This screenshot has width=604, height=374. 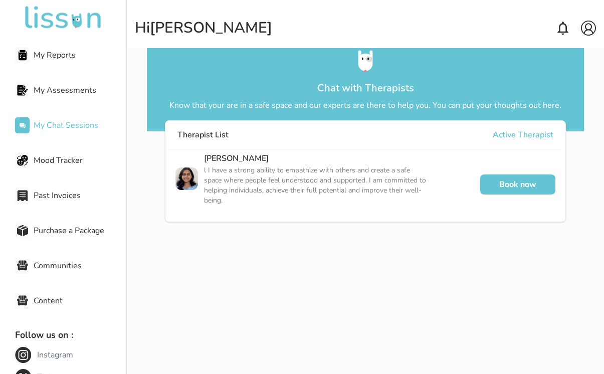 I want to click on button: Book now, so click(x=518, y=184).